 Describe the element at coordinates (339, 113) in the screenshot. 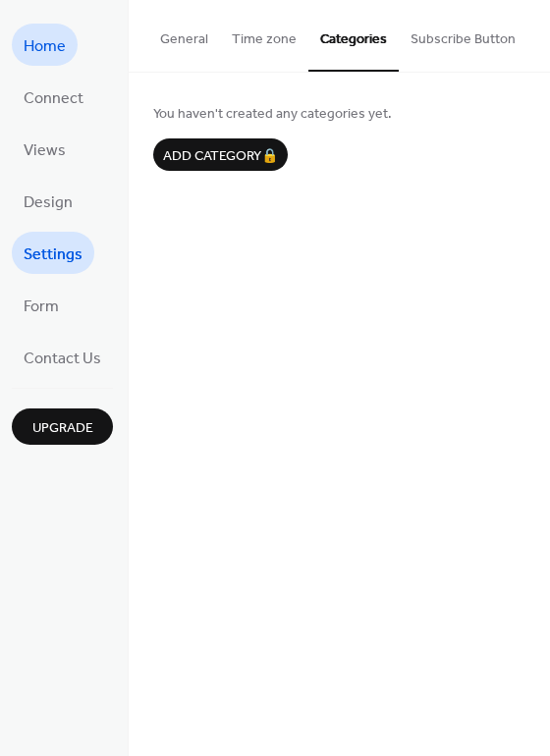

I see `span: You haven't created any categories yet.` at that location.